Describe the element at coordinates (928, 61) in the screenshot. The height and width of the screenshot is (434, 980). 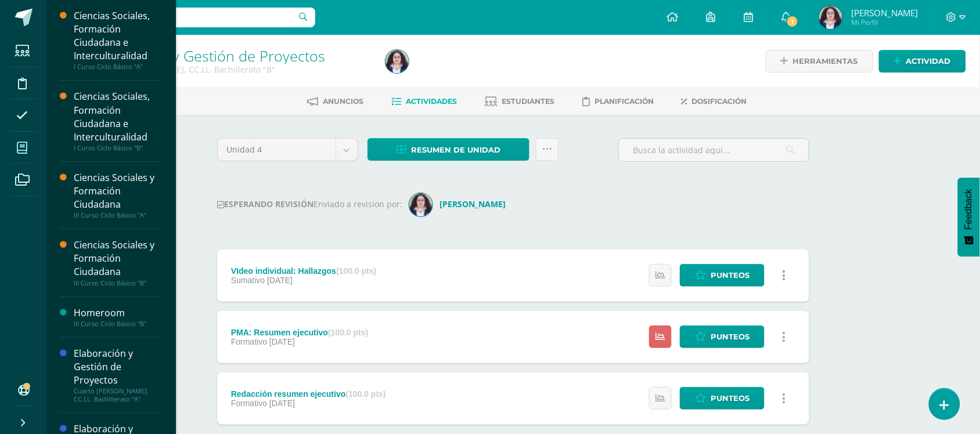
I see `span: Actividad` at that location.